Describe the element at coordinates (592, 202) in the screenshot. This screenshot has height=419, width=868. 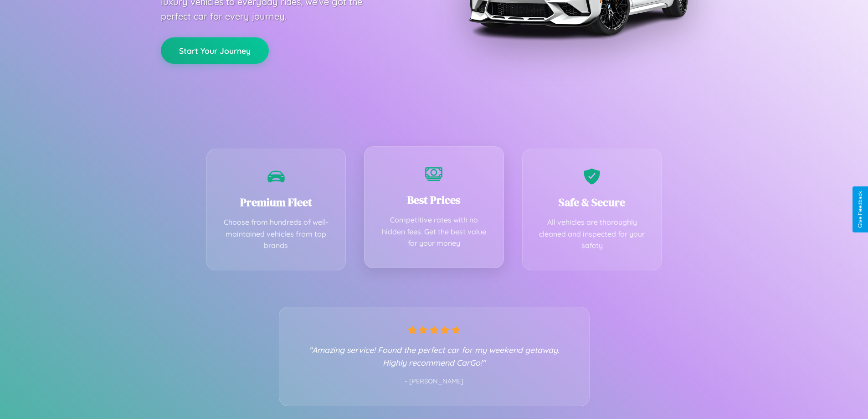
I see `h3: Safe & Secure` at that location.